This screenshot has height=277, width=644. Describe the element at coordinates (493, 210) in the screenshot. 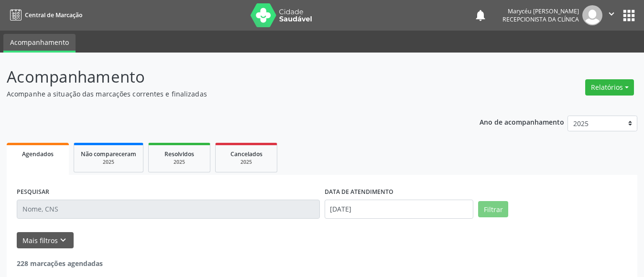

I see `button: Filtrar` at that location.